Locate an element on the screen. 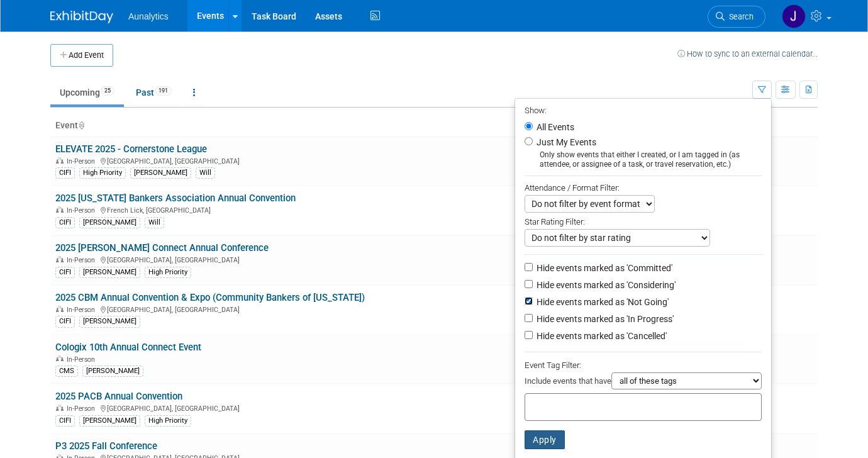 Image resolution: width=868 pixels, height=458 pixels. button: Add Event is located at coordinates (82, 55).